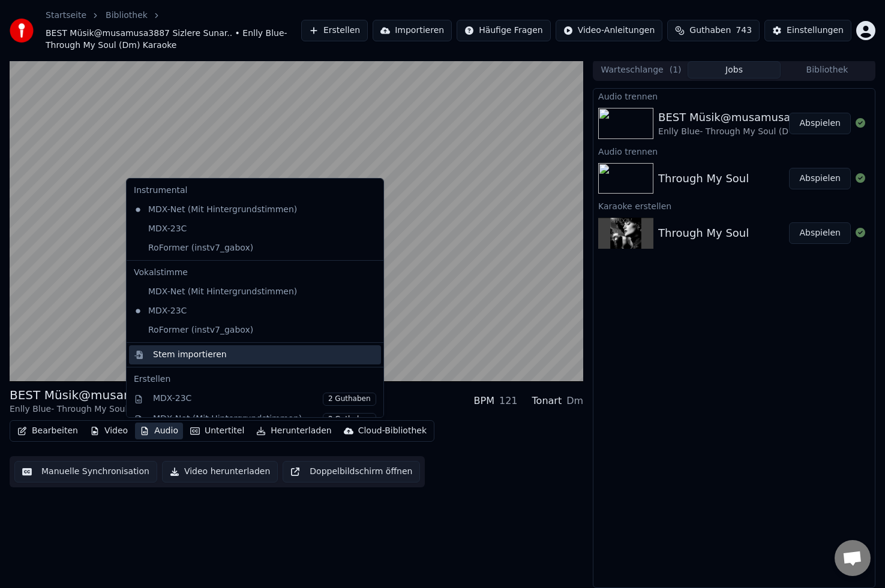  Describe the element at coordinates (351, 472) in the screenshot. I see `button: Doppelbildschirm öffnen` at that location.